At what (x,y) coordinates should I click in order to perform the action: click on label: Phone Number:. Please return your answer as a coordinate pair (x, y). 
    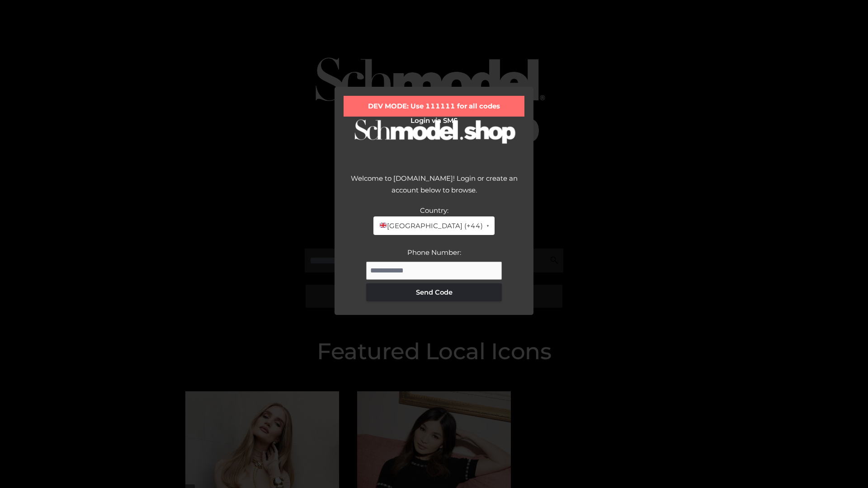
    Looking at the image, I should click on (434, 252).